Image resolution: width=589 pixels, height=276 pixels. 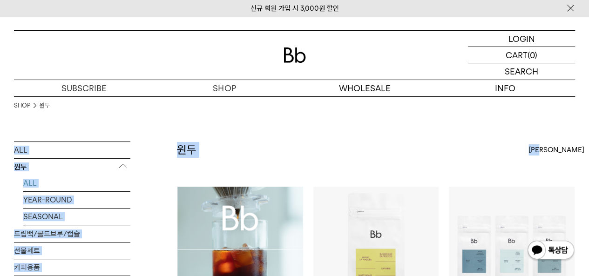 What do you see at coordinates (365, 88) in the screenshot?
I see `p: WHOLESALE` at bounding box center [365, 88].